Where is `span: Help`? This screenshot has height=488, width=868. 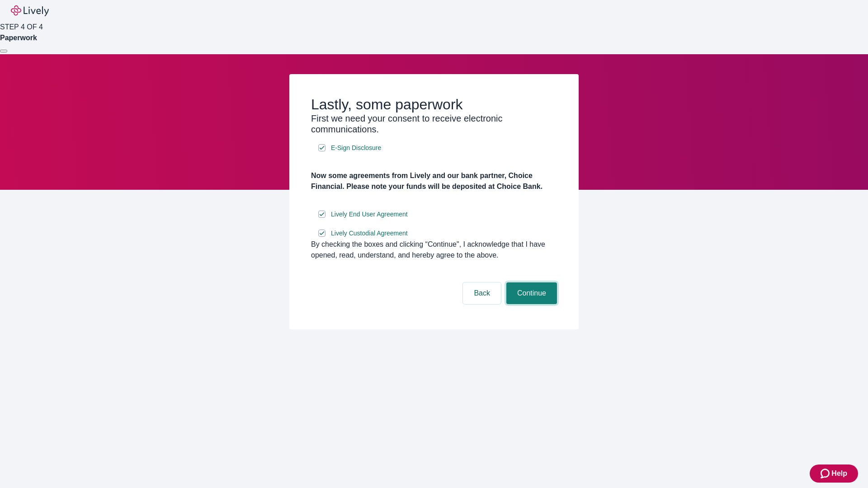
span: Help is located at coordinates (839, 473).